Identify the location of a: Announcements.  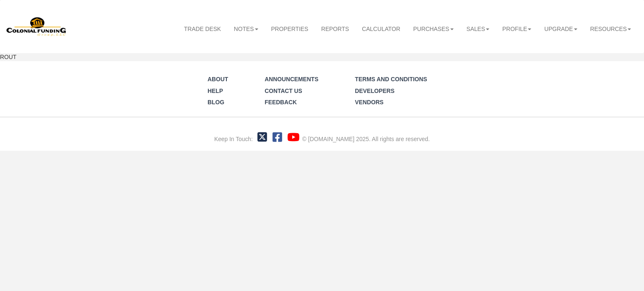
(291, 79).